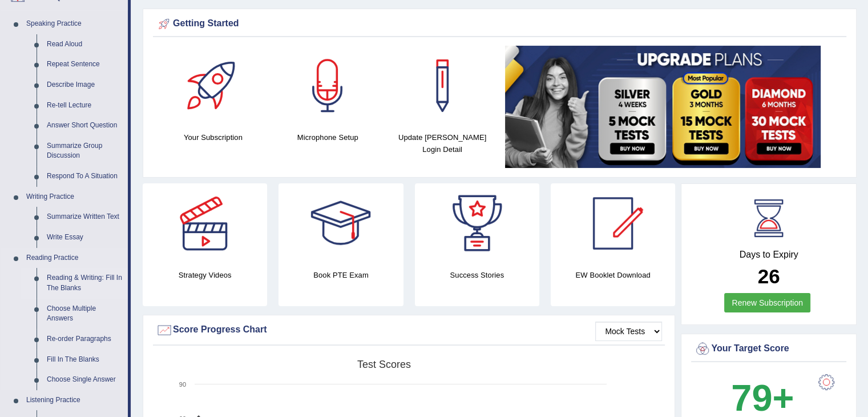 The width and height of the screenshot is (868, 417). Describe the element at coordinates (662, 107) in the screenshot. I see `img: small5.jpg` at that location.